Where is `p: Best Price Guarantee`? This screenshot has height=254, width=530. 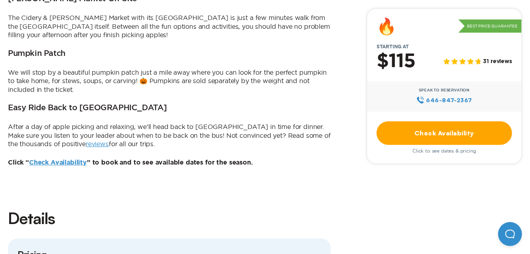 p: Best Price Guarantee is located at coordinates (490, 26).